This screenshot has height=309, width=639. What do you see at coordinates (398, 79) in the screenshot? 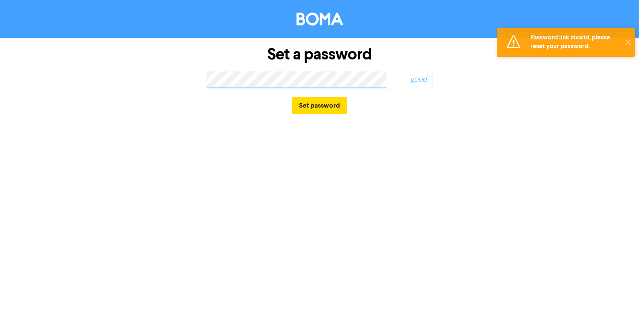
I see `span: good` at bounding box center [398, 79].